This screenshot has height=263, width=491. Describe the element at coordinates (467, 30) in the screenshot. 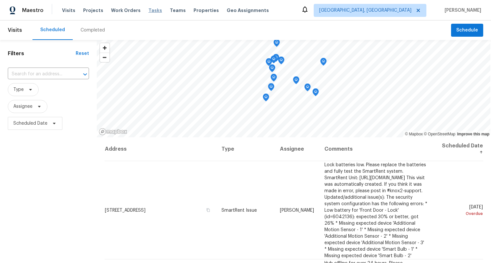

I see `button: Schedule` at that location.